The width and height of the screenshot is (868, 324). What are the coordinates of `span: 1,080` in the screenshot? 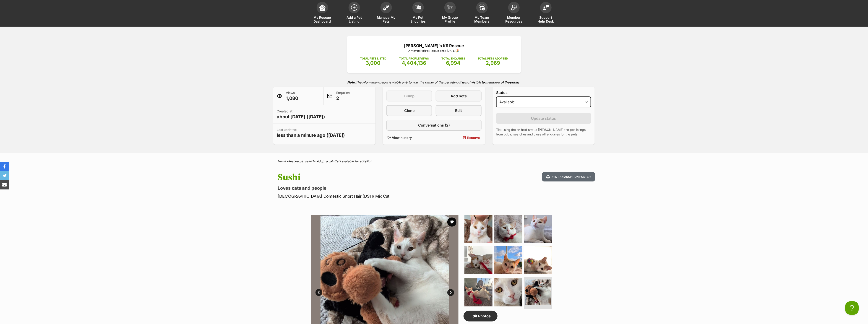 It's located at (292, 98).